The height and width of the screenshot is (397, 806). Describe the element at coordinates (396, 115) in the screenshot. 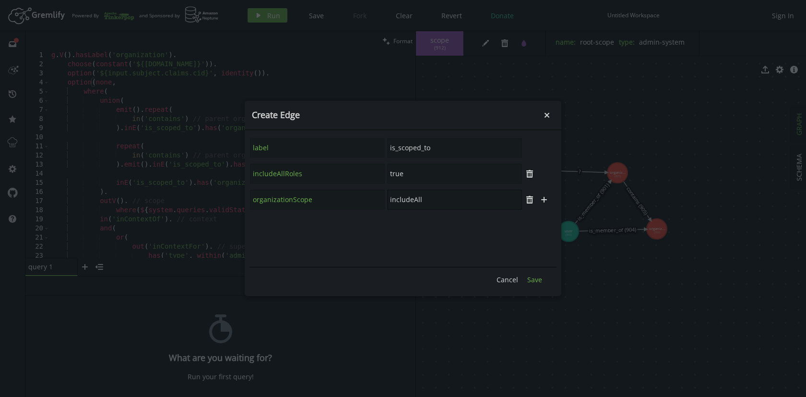

I see `h4: Create Edge` at that location.